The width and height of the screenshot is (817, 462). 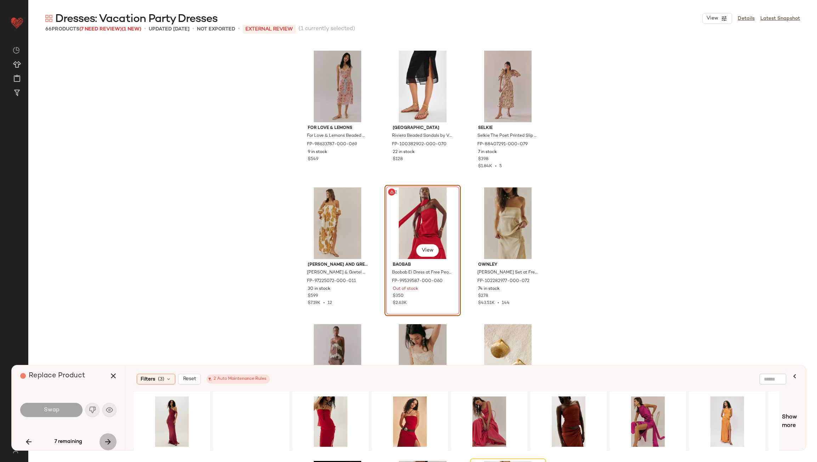 What do you see at coordinates (17, 23) in the screenshot?
I see `img: heart_red.DM2ytmEG.svg` at bounding box center [17, 23].